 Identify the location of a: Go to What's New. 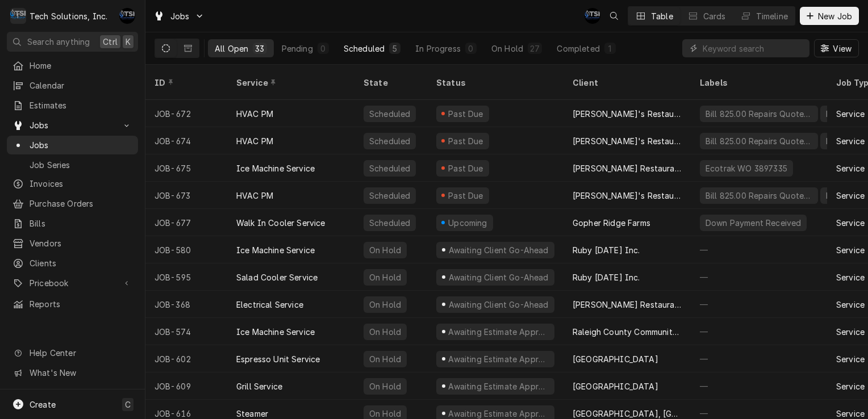
(72, 372).